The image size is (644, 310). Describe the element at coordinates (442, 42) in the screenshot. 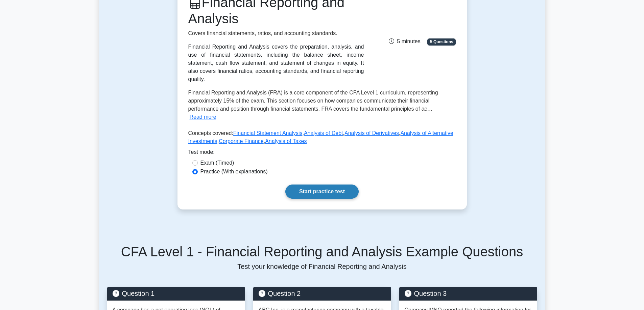

I see `span: 5 Questions` at that location.